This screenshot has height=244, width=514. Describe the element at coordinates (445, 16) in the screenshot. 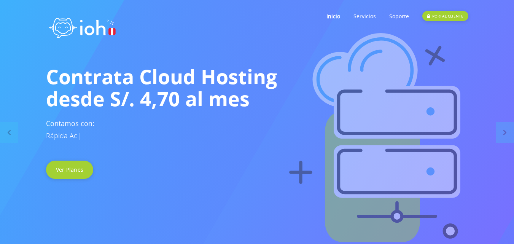

I see `a: PORTAL CLIENTE` at that location.